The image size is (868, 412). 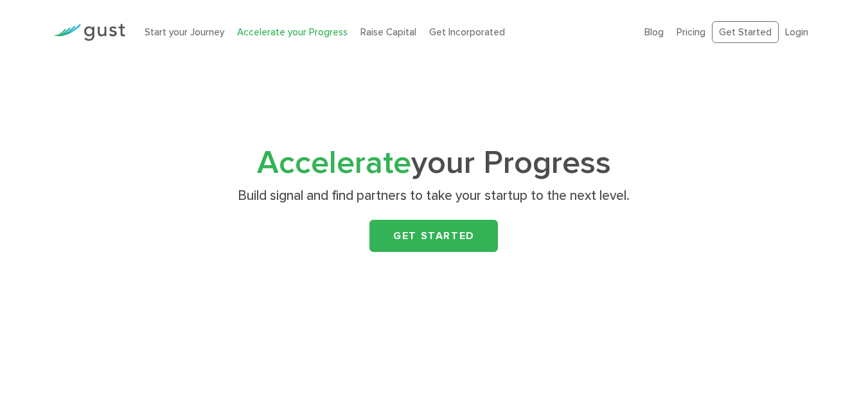 I want to click on p: Build signal and find partners to take your startup to the next level., so click(x=433, y=196).